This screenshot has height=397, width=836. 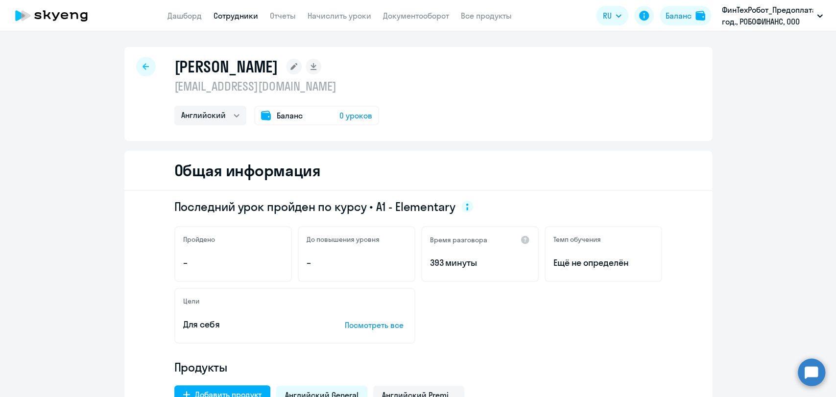 What do you see at coordinates (249, 325) in the screenshot?
I see `p: Для себя` at bounding box center [249, 325].